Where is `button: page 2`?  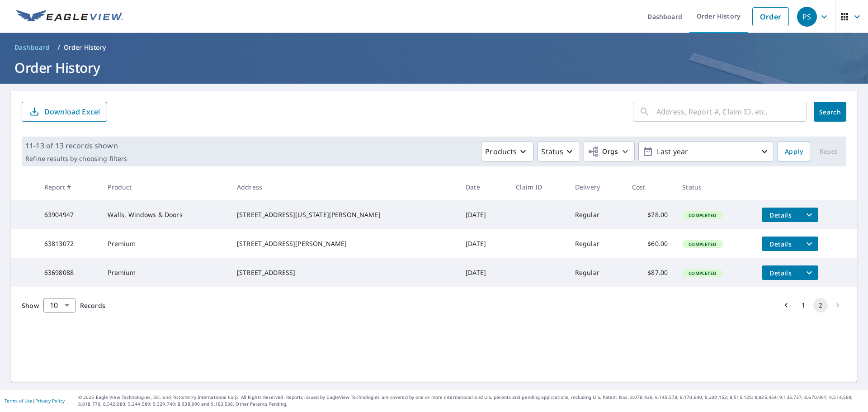
button: page 2 is located at coordinates (821, 305).